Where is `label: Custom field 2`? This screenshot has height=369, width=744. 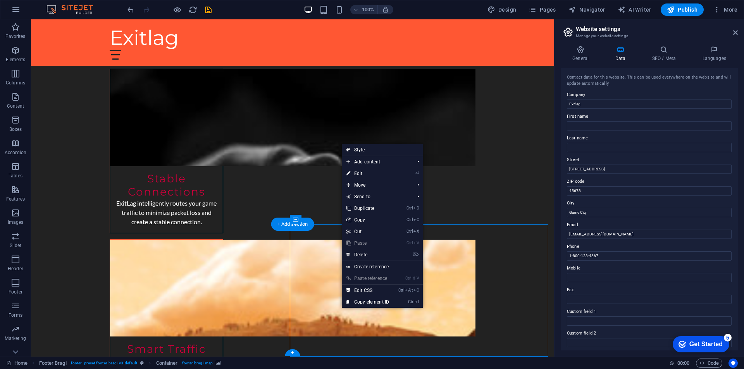 label: Custom field 2 is located at coordinates (649, 334).